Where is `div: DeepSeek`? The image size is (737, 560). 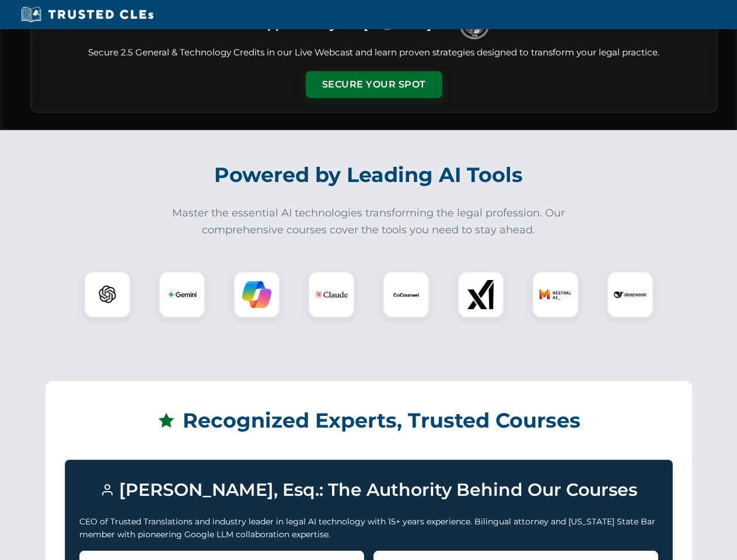 div: DeepSeek is located at coordinates (630, 294).